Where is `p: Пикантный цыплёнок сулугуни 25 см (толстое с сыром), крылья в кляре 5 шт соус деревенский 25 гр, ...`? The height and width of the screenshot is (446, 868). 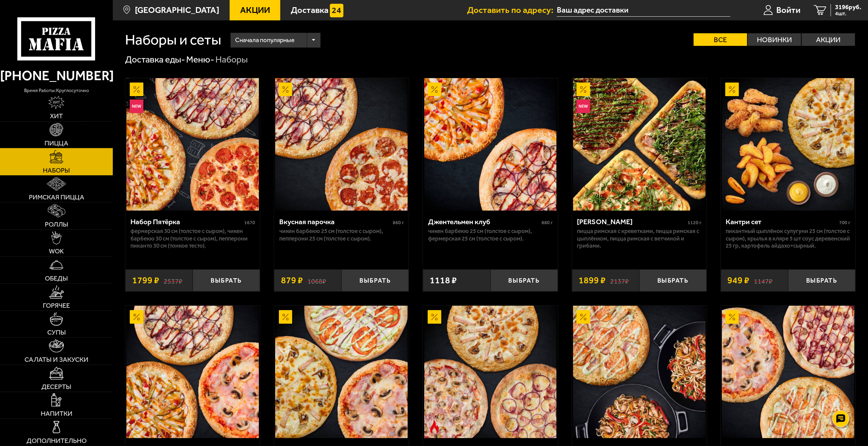
p: Пикантный цыплёнок сулугуни 25 см (толстое с сыром), крылья в кляре 5 шт соус деревенский 25 гр, ... is located at coordinates (788, 238).